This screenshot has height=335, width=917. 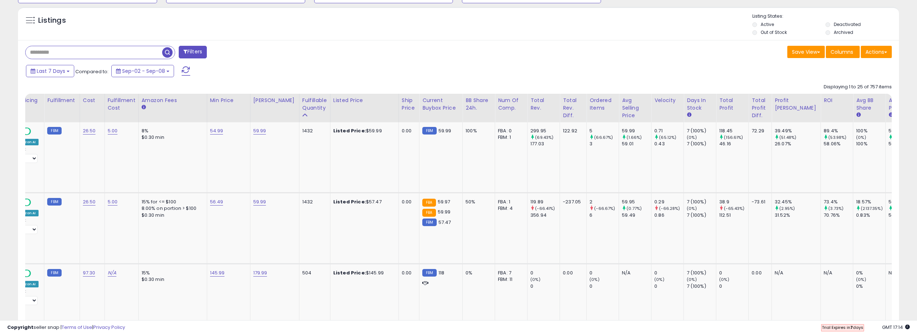 What do you see at coordinates (669, 215) in the screenshot?
I see `div: 0.86` at bounding box center [669, 215].